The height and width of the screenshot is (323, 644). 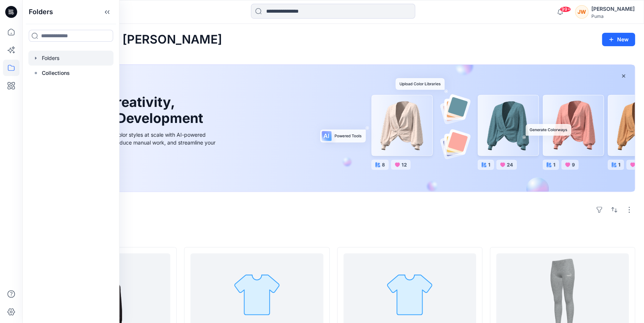 What do you see at coordinates (134, 143) in the screenshot?
I see `div: Explore ideas faster and recolor styles at scale with AI-powered tools that boost creativity, red...` at bounding box center [134, 143].